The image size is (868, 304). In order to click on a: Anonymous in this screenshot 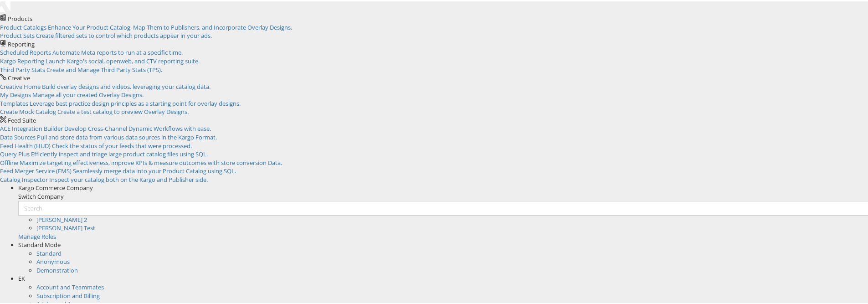, I will do `click(53, 260)`.